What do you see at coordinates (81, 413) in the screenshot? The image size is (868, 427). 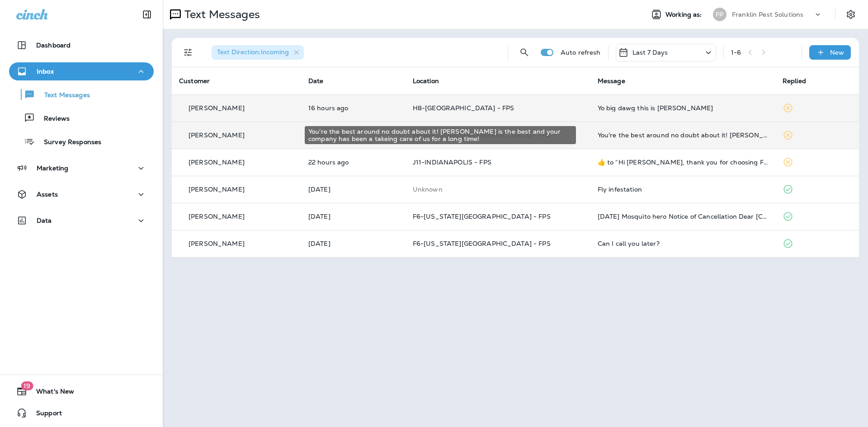 I see `button: Support` at bounding box center [81, 413].